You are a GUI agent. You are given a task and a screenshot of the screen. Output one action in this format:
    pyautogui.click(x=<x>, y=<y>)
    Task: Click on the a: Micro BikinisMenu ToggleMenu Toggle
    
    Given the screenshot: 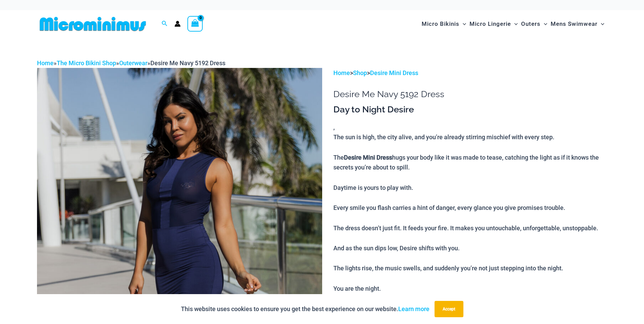 What is the action you would take?
    pyautogui.click(x=444, y=24)
    